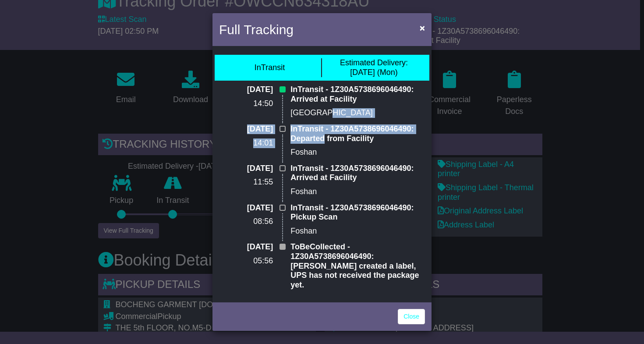 The width and height of the screenshot is (644, 344). What do you see at coordinates (246, 261) in the screenshot?
I see `p: 05:56` at bounding box center [246, 261].